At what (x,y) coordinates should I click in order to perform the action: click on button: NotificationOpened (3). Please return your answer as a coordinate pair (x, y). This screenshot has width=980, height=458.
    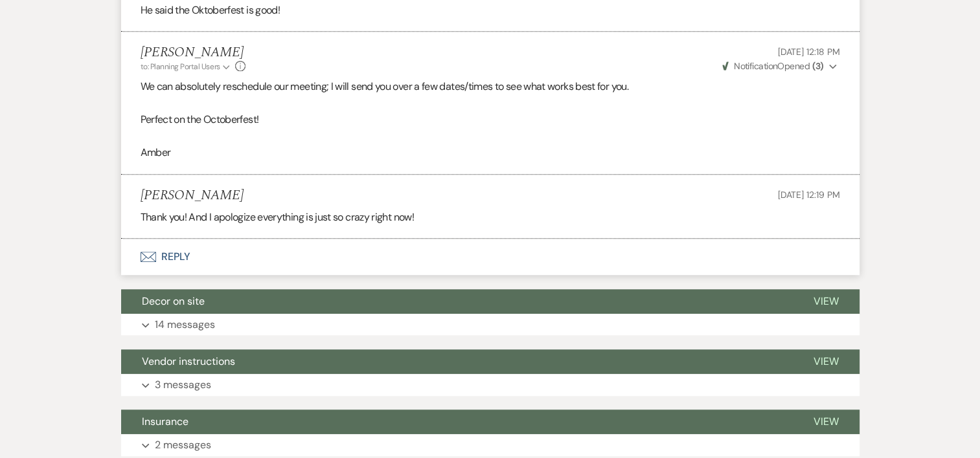
    Looking at the image, I should click on (780, 66).